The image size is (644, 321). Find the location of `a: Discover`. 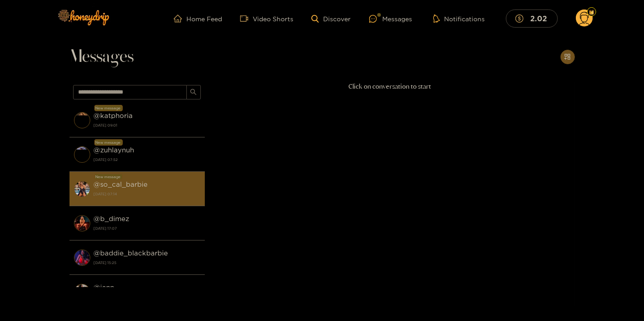

a: Discover is located at coordinates (331, 18).